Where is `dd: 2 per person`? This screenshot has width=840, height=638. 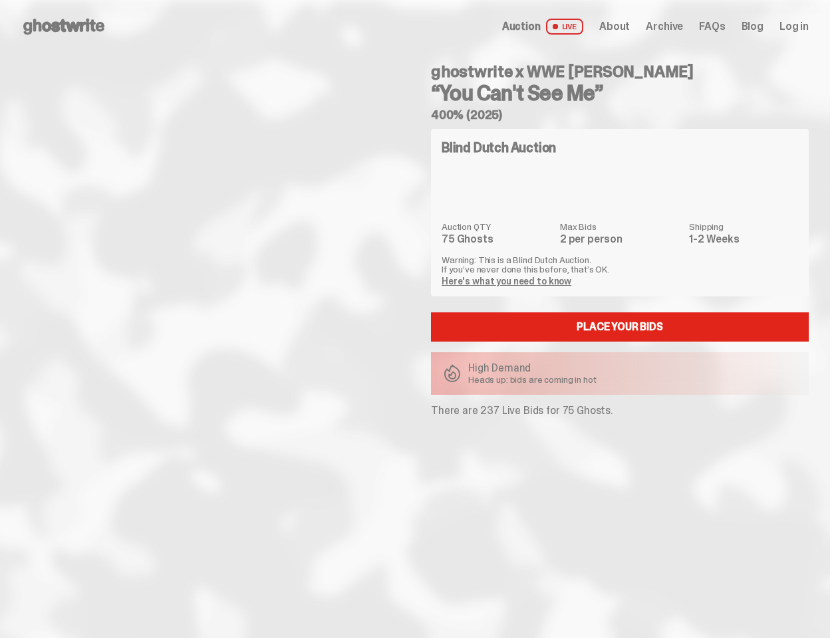
dd: 2 per person is located at coordinates (620, 239).